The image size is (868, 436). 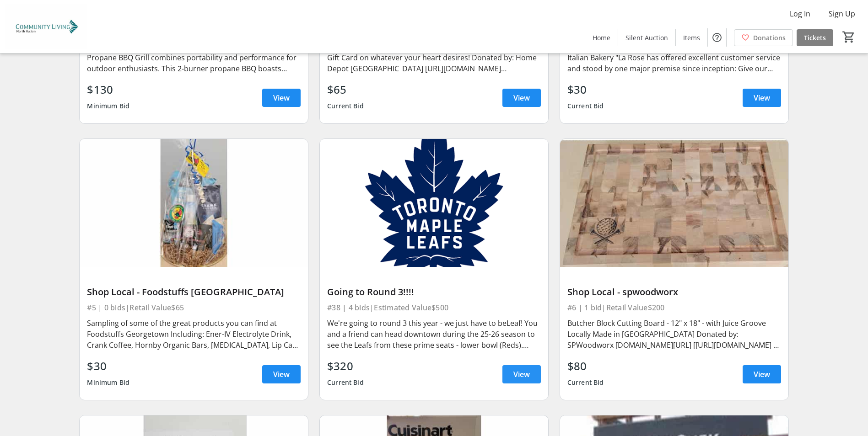 I want to click on img: Community Living North Halton's Logo, so click(x=46, y=26).